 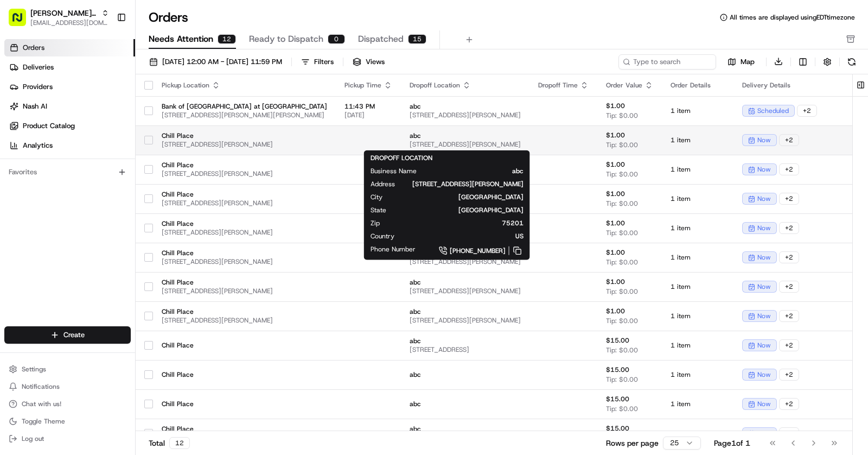 I want to click on span: DROPOFF LOCATION, so click(x=401, y=158).